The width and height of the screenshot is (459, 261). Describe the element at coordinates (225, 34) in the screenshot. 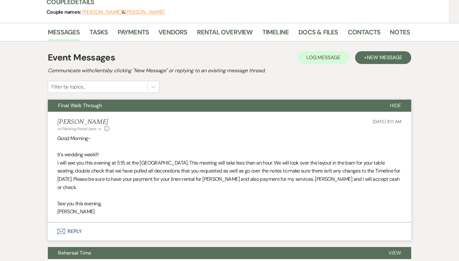

I see `a: Rental Overview` at that location.